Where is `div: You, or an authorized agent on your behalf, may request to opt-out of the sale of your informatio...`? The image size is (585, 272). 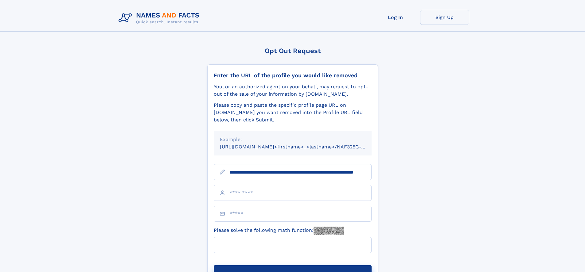
div: You, or an authorized agent on your behalf, may request to opt-out of the sale of your informatio... is located at coordinates (293, 91).